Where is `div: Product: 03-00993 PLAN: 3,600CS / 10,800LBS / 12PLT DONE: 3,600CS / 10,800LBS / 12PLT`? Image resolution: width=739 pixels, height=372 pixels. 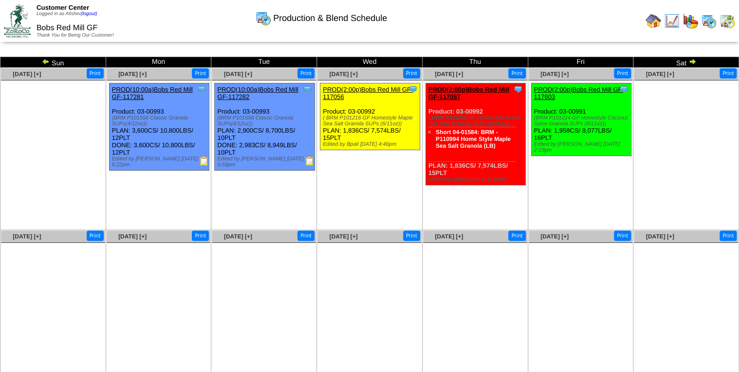 div: Product: 03-00993 PLAN: 3,600CS / 10,800LBS / 12PLT DONE: 3,600CS / 10,800LBS / 12PLT is located at coordinates (159, 127).